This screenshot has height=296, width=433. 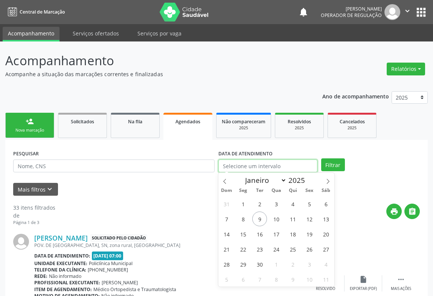 What do you see at coordinates (259, 218) in the screenshot?
I see `span: Setembro 9, 2025` at bounding box center [259, 218].